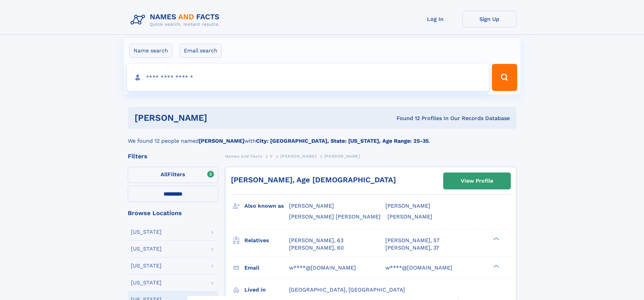  I want to click on h3: Lived in, so click(267, 290).